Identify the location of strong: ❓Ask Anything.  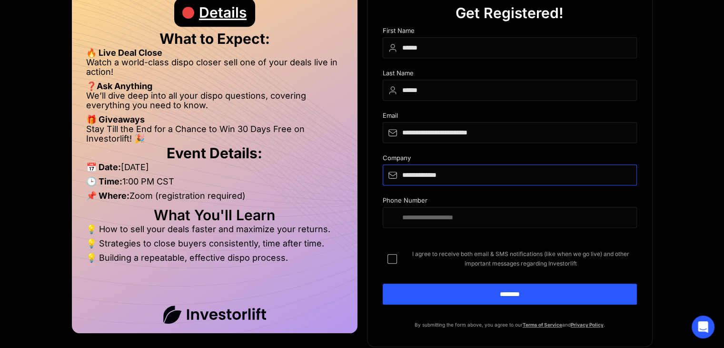
(119, 86).